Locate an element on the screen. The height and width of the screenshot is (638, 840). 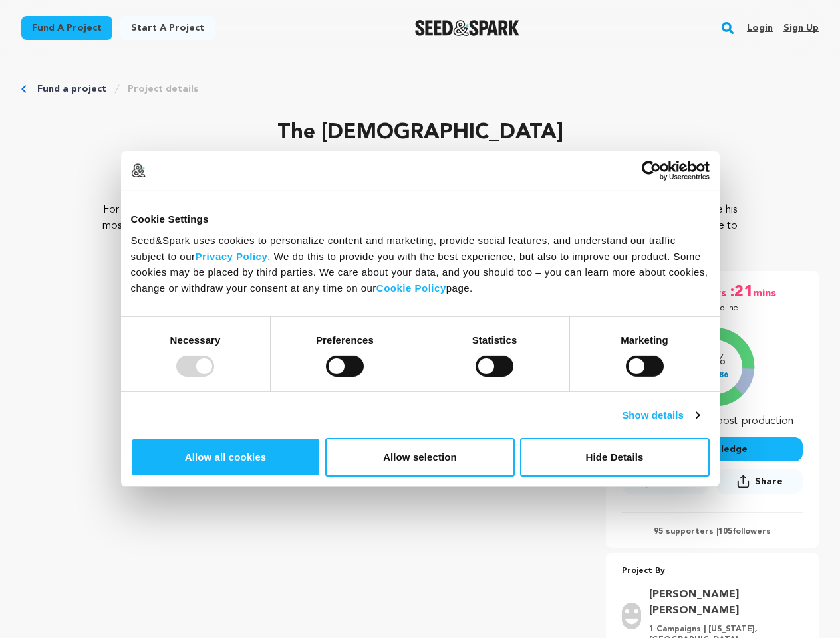
a: Project details is located at coordinates (163, 89).